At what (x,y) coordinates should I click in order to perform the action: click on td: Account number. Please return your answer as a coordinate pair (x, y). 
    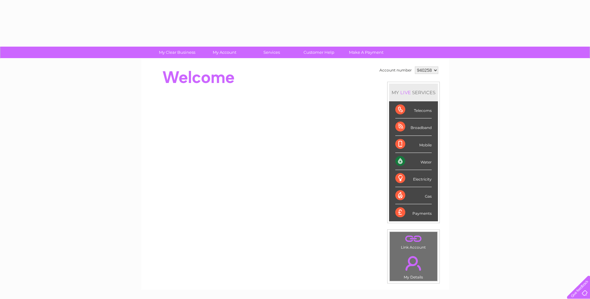
    Looking at the image, I should click on (395, 70).